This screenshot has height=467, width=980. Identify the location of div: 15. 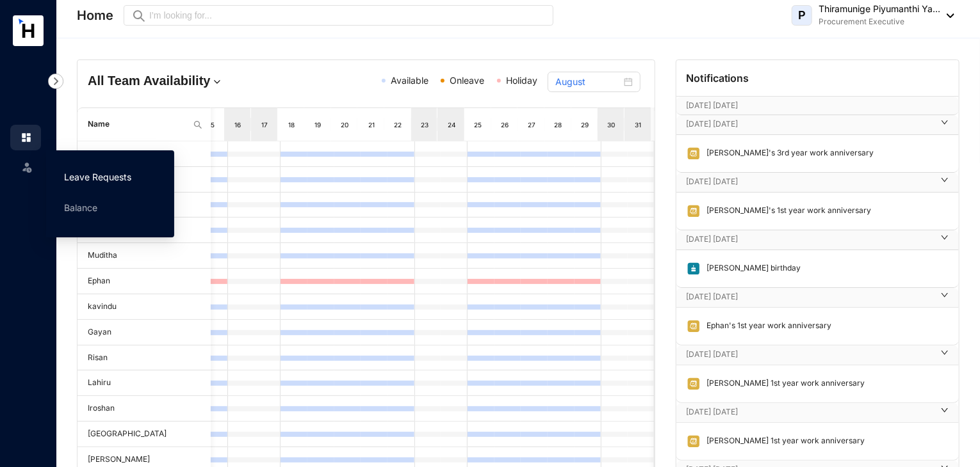
(211, 125).